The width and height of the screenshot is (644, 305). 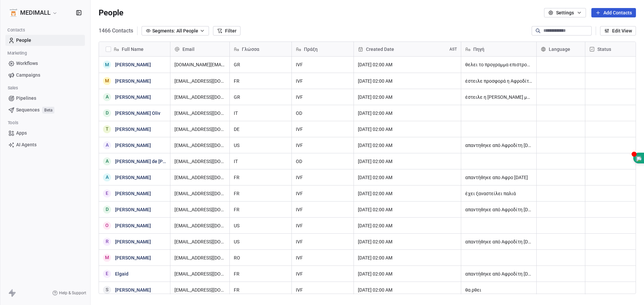 What do you see at coordinates (49, 110) in the screenshot?
I see `span: Beta` at bounding box center [49, 110].